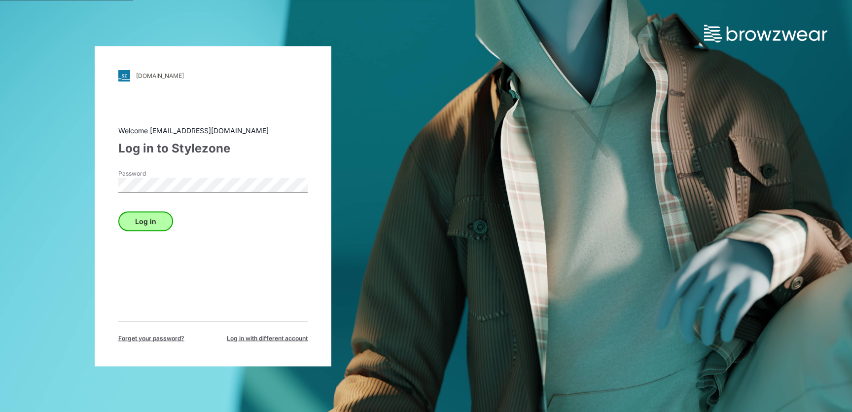  What do you see at coordinates (766, 34) in the screenshot?
I see `img: browzwear-logo.73288ffb.svg` at bounding box center [766, 34].